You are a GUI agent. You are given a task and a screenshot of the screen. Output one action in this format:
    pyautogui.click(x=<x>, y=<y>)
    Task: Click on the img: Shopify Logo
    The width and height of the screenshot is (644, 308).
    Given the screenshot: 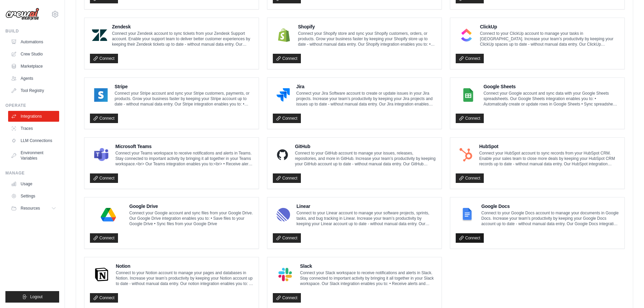 What is the action you would take?
    pyautogui.click(x=284, y=35)
    